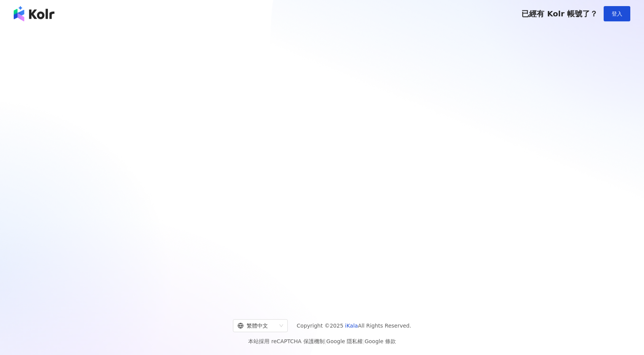 The height and width of the screenshot is (355, 644). What do you see at coordinates (354, 326) in the screenshot?
I see `span: Copyright © 2025 All Rights Reserved.` at bounding box center [354, 326].